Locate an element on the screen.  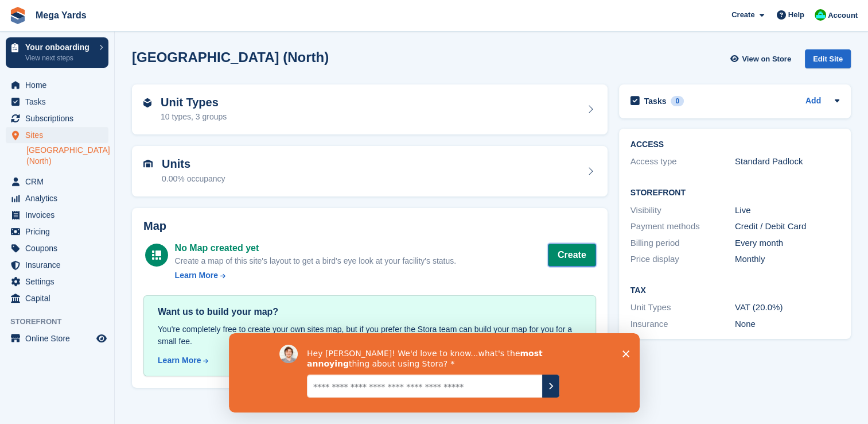
div: Unit Types is located at coordinates (683, 307).